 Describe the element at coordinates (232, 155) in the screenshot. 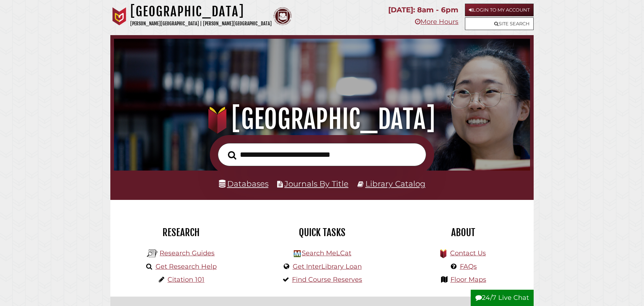

I see `i: Search` at that location.